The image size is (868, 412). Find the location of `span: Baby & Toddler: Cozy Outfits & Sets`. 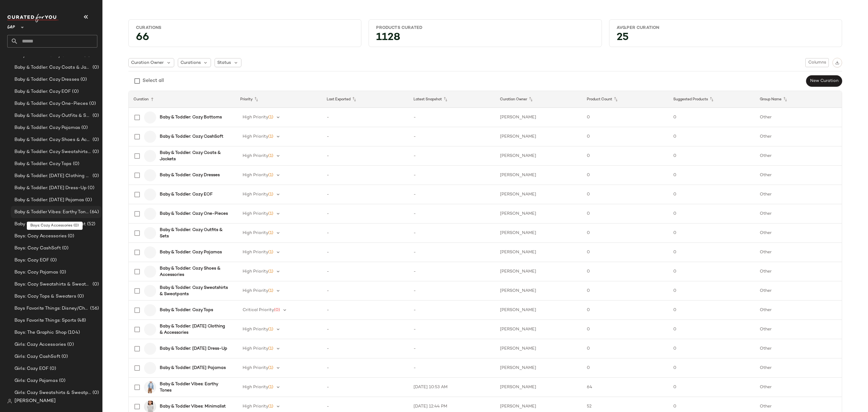

span: Baby & Toddler: Cozy Outfits & Sets is located at coordinates (53, 115).